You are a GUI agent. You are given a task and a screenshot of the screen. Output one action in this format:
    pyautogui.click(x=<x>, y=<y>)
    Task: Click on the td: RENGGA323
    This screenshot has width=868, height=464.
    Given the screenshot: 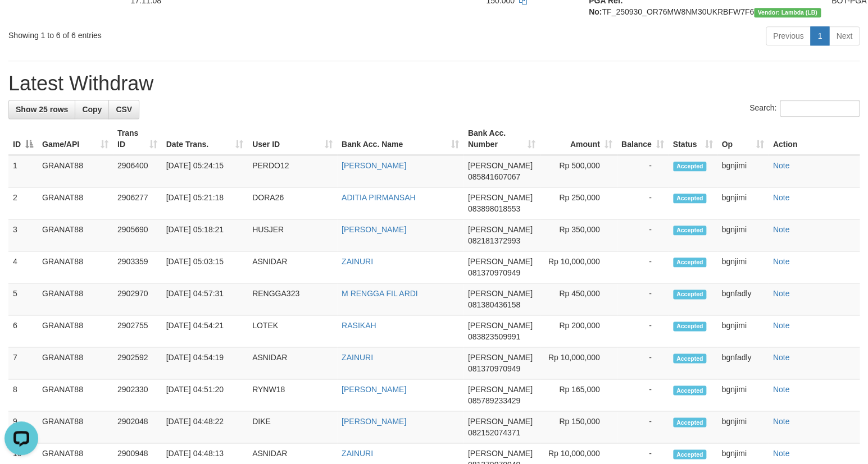 What is the action you would take?
    pyautogui.click(x=292, y=299)
    